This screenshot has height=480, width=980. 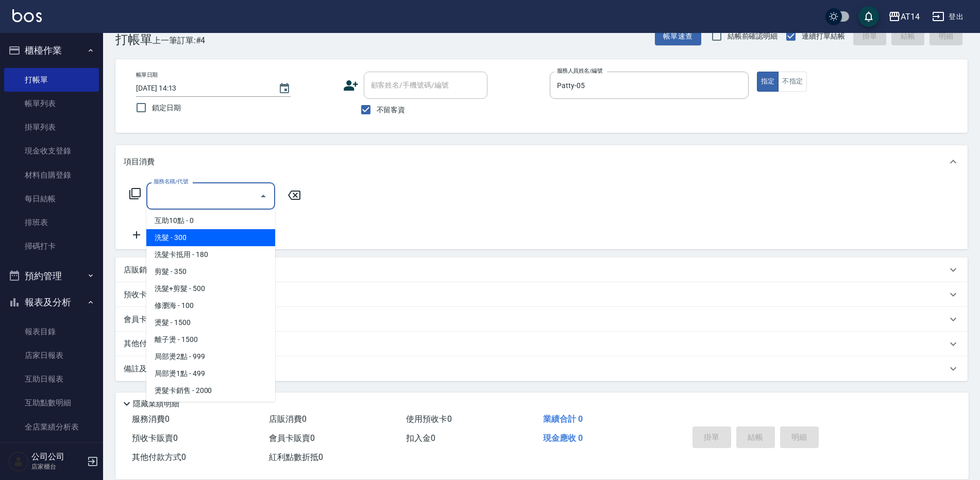 I want to click on input: YYYY/MM/DD hh:mm, so click(x=202, y=88).